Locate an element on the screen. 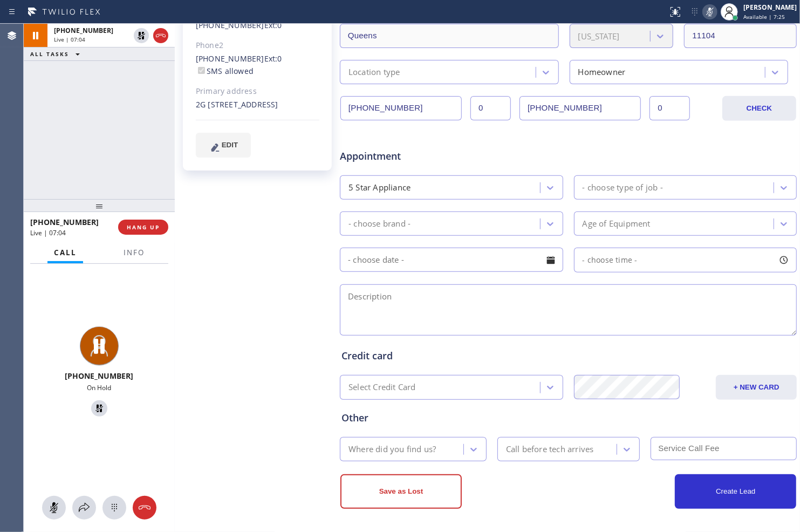  span: Available | 7:25 is located at coordinates (764, 17).